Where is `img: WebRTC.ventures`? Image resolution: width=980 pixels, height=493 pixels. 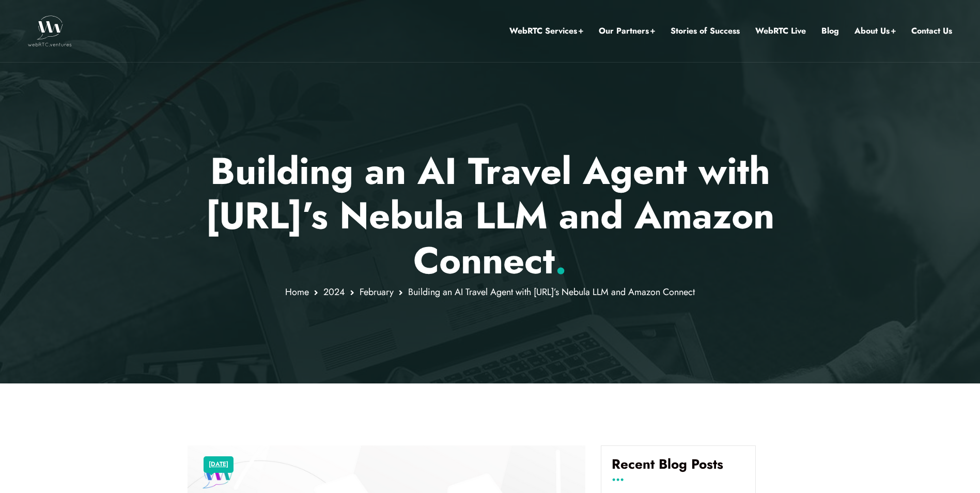 img: WebRTC.ventures is located at coordinates (50, 31).